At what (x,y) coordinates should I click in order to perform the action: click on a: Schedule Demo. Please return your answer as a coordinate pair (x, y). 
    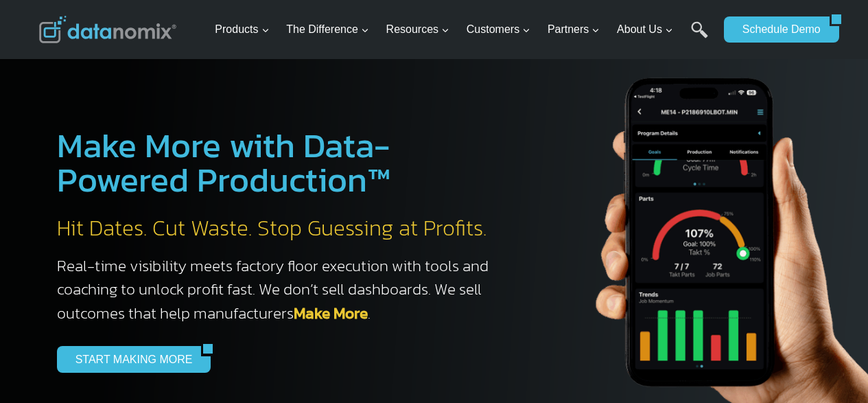
    Looking at the image, I should click on (777, 29).